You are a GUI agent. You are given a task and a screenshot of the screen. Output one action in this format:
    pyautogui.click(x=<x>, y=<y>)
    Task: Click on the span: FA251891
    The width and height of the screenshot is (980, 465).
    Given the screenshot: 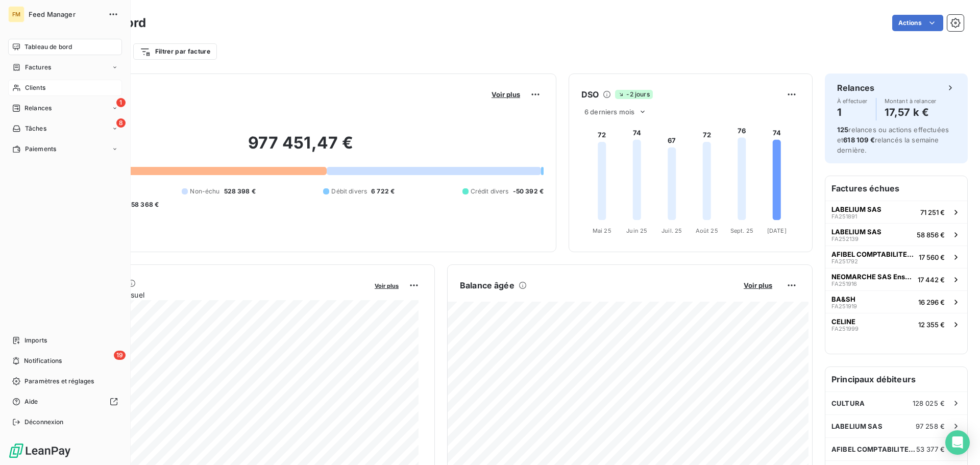 What is the action you would take?
    pyautogui.click(x=844, y=217)
    